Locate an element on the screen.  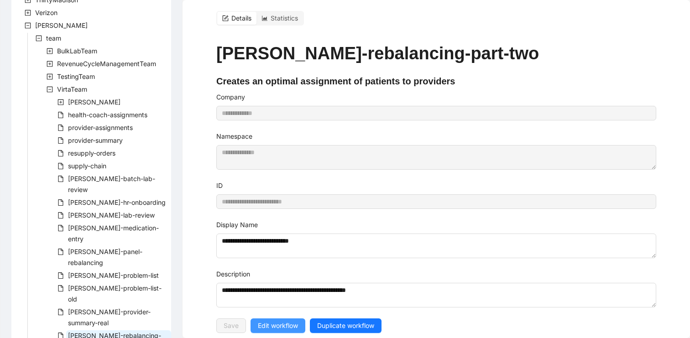
span: Edit workflow is located at coordinates (278, 326).